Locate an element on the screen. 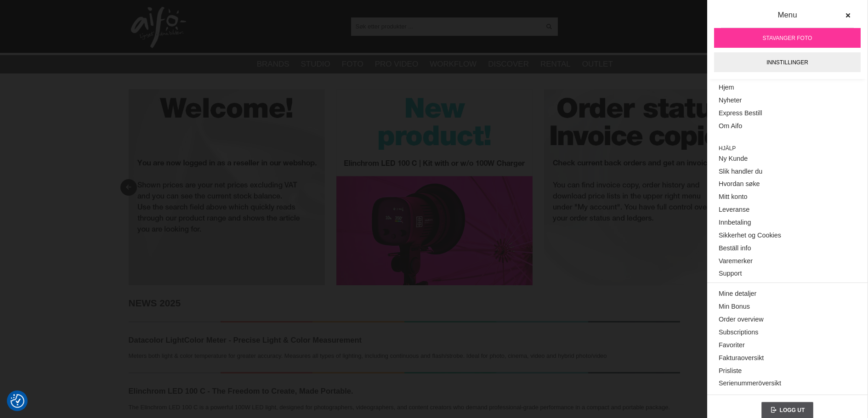 This screenshot has width=868, height=418. a: Studio is located at coordinates (315, 64).